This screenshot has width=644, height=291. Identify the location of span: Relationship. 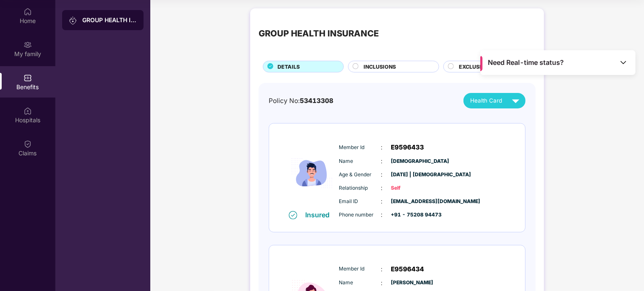
(360, 188).